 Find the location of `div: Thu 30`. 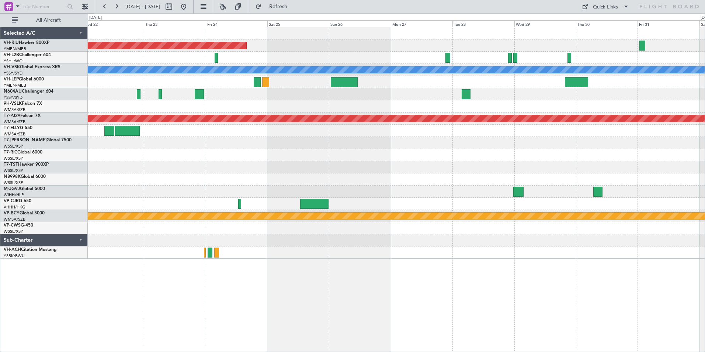

div: Thu 30 is located at coordinates (607, 24).